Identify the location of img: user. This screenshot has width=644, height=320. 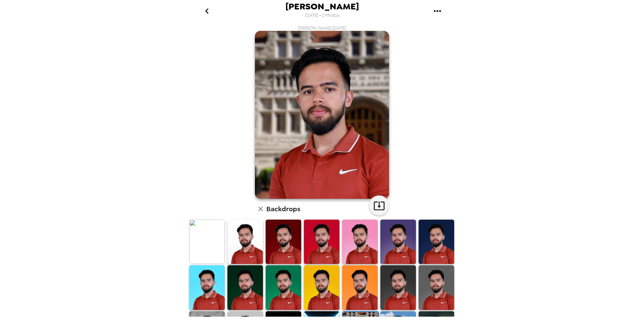
(322, 115).